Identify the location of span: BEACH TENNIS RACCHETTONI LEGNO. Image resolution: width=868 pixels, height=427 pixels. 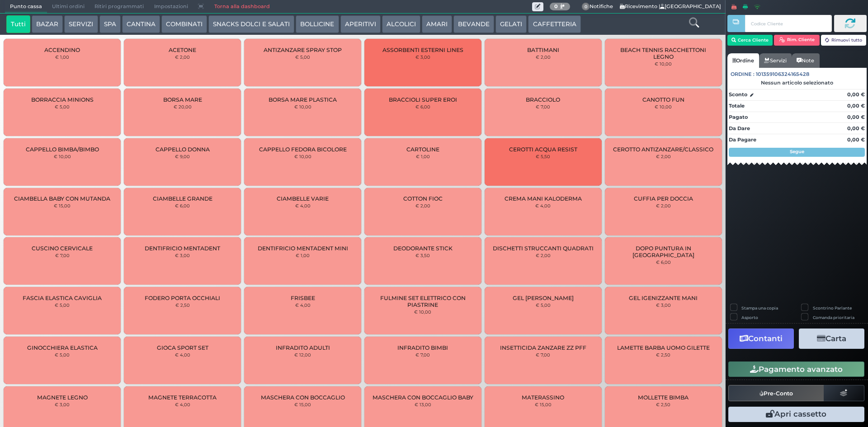
(663, 54).